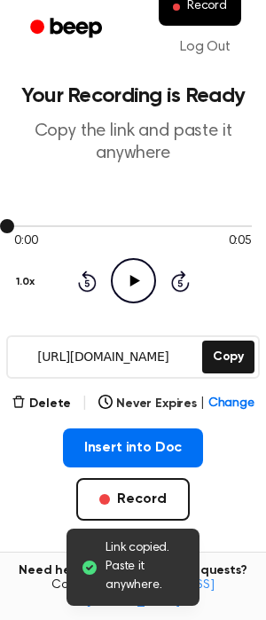 Image resolution: width=266 pixels, height=620 pixels. What do you see at coordinates (41, 403) in the screenshot?
I see `button: Delete` at bounding box center [41, 403].